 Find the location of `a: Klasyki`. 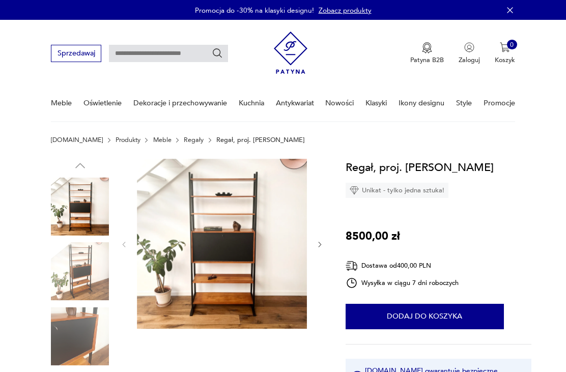

a: Klasyki is located at coordinates (376, 103).